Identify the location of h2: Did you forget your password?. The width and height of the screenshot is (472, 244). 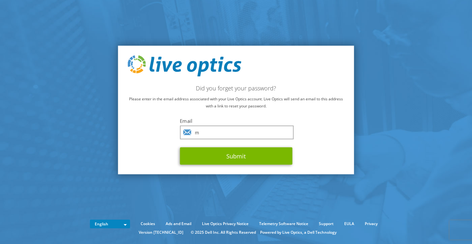
(236, 88).